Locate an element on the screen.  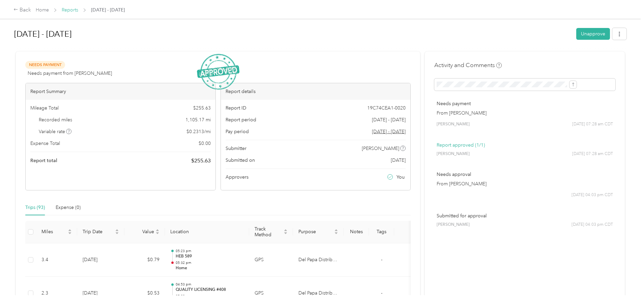
p: 05:00 pm is located at coordinates (210, 296).